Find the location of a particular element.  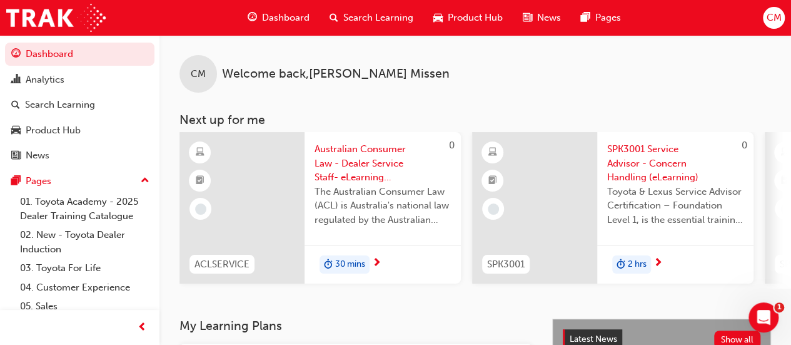

div: News is located at coordinates (38, 155).